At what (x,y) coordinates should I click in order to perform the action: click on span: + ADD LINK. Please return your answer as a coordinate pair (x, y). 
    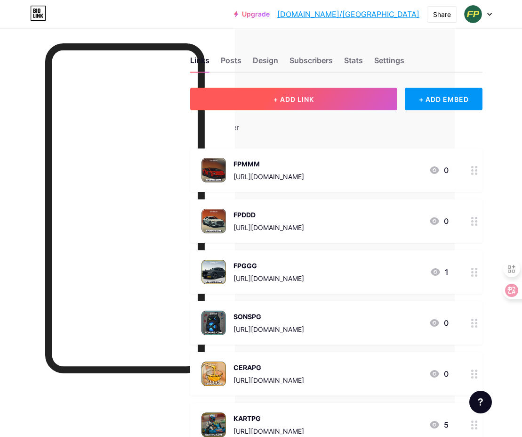
    Looking at the image, I should click on (294, 99).